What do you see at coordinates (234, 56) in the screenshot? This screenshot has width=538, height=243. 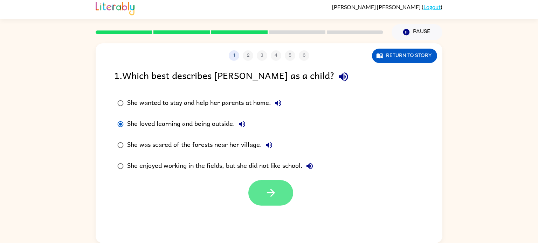 I see `button: 1` at bounding box center [234, 56].